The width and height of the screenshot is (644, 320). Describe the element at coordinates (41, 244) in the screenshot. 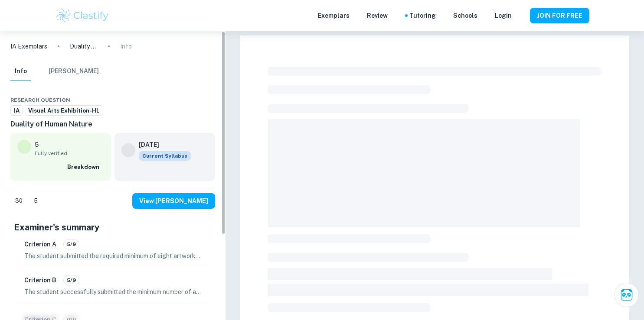

I see `h6: Criterion A` at that location.